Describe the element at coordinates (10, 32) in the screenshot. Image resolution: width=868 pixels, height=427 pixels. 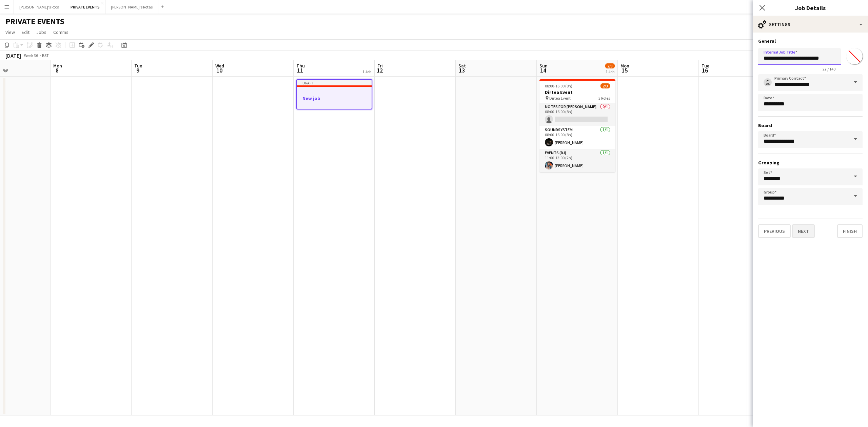
I see `span: View` at that location.